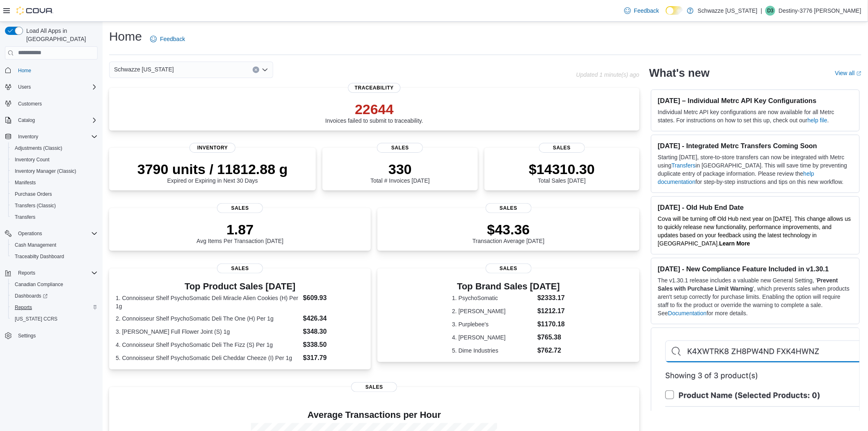 The width and height of the screenshot is (868, 431). What do you see at coordinates (51, 120) in the screenshot?
I see `button: Catalog` at bounding box center [51, 120].